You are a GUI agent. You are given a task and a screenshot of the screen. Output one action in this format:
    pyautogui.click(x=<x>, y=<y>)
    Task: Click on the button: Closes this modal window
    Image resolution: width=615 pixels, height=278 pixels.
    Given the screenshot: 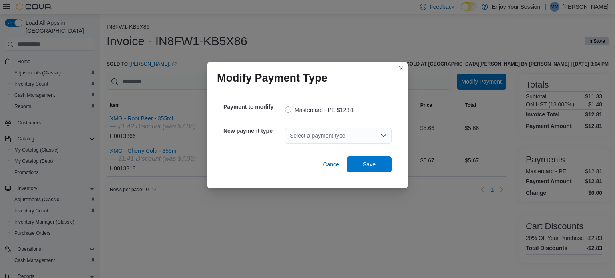 What is the action you would take?
    pyautogui.click(x=401, y=68)
    